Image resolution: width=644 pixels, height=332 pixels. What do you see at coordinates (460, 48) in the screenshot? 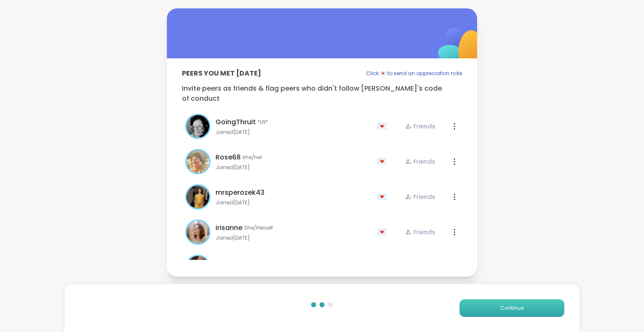
I see `img: ShareWell Logomark` at bounding box center [460, 48].